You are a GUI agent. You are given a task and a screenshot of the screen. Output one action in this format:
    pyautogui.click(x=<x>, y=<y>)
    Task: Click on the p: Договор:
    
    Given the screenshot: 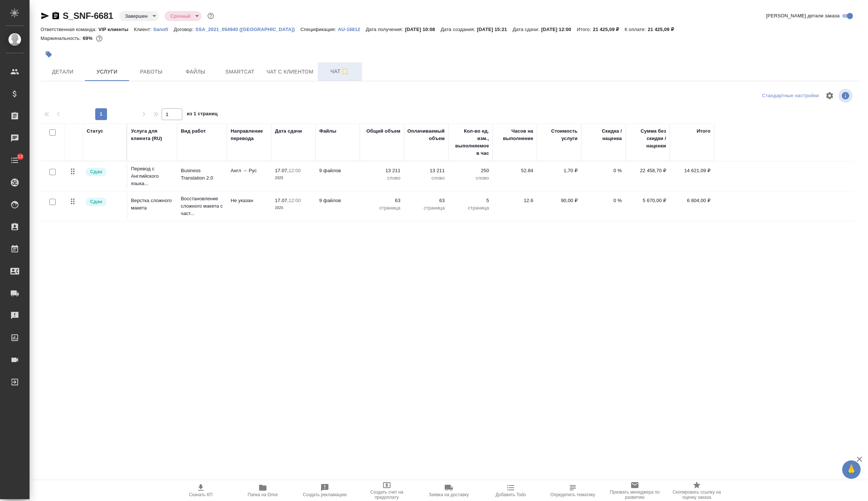 What is the action you would take?
    pyautogui.click(x=185, y=29)
    